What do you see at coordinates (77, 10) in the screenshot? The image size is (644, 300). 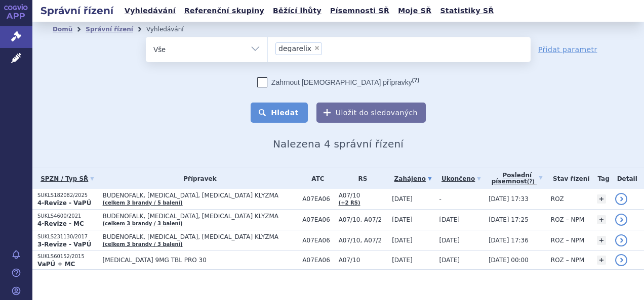 I see `h2: Správní řízení` at bounding box center [77, 10].